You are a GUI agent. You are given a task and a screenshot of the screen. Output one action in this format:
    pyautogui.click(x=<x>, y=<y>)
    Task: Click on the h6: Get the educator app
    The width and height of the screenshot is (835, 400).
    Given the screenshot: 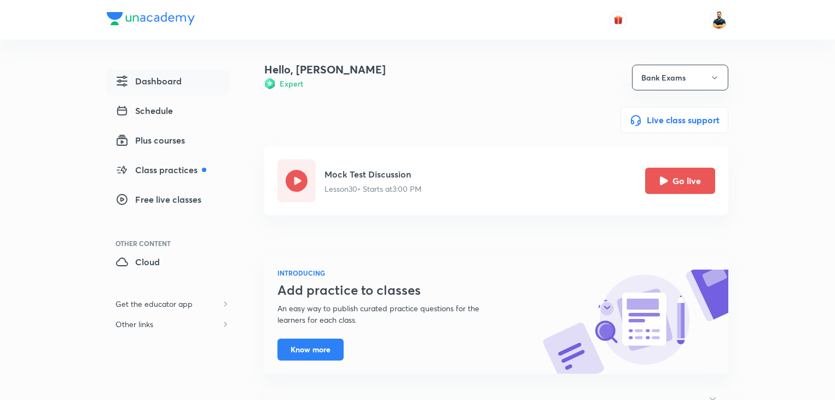 What is the action you would take?
    pyautogui.click(x=154, y=303)
    